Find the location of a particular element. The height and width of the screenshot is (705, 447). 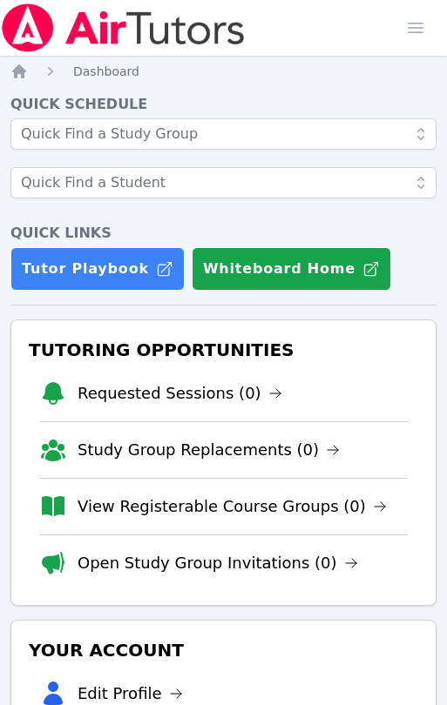

h4: Quick Schedule is located at coordinates (223, 104).